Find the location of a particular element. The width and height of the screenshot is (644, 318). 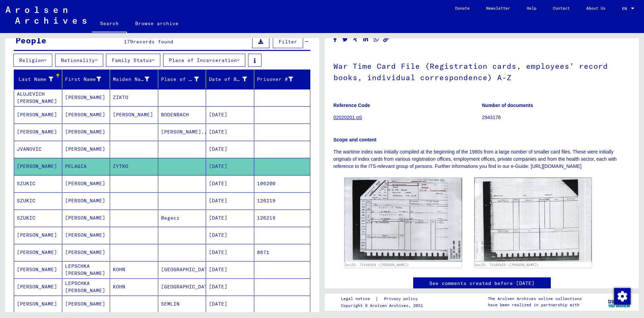

b: Scope and content is located at coordinates (355, 140).